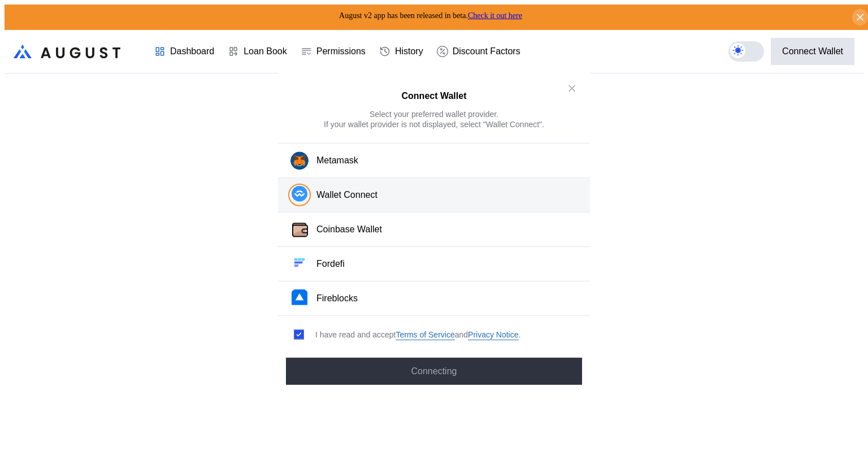  Describe the element at coordinates (350, 229) in the screenshot. I see `div: Coinbase Wallet` at that location.